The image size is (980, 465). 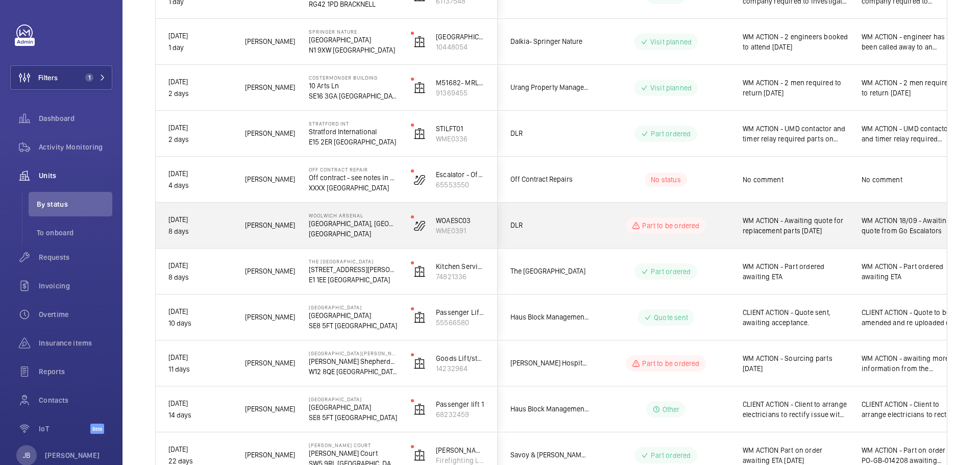 What do you see at coordinates (461, 277) in the screenshot?
I see `p: 74821336` at bounding box center [461, 277].